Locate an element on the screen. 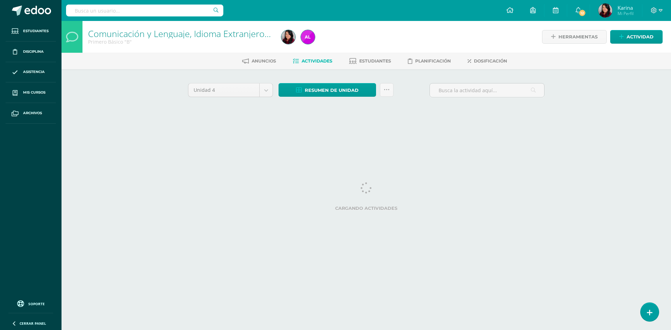  img: 911ff7f6a042b5aa398555e087fa27a6.png is located at coordinates (308, 37).